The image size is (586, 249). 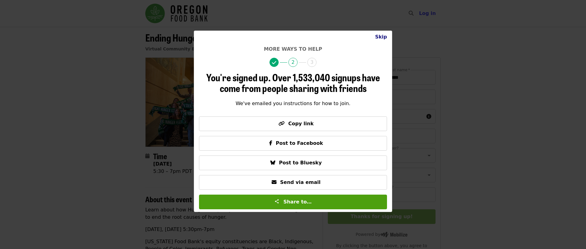 I want to click on a: Post to Bluesky, so click(x=293, y=163).